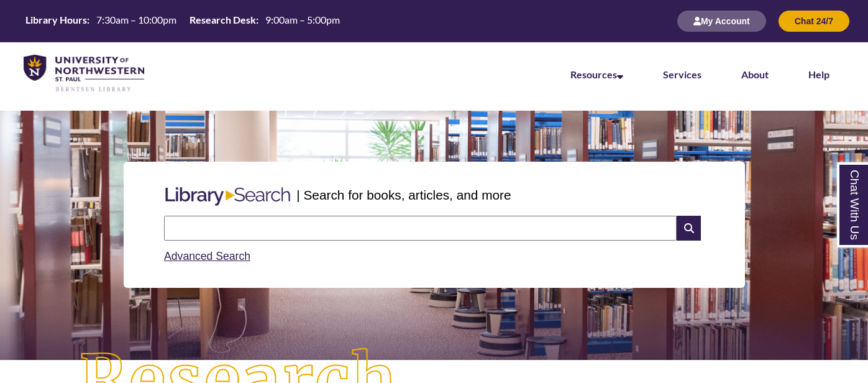 Image resolution: width=868 pixels, height=383 pixels. What do you see at coordinates (755, 74) in the screenshot?
I see `a: About` at bounding box center [755, 74].